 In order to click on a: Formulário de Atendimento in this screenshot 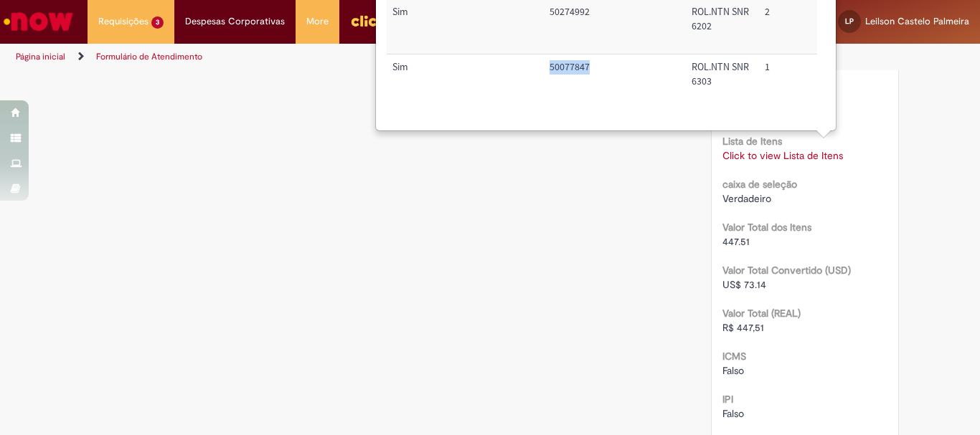, I will do `click(149, 57)`.